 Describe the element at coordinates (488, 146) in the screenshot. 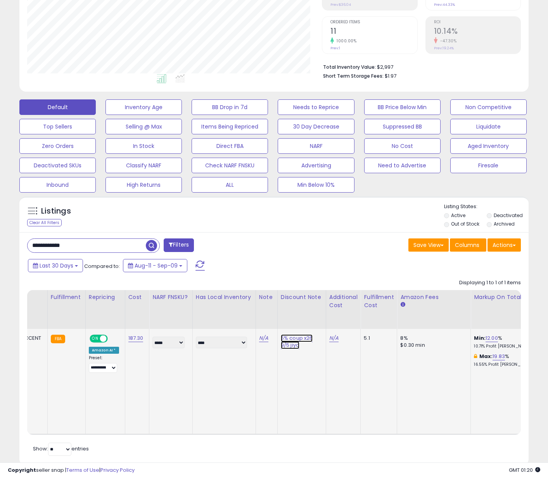

I see `button: Aged Inventory` at that location.